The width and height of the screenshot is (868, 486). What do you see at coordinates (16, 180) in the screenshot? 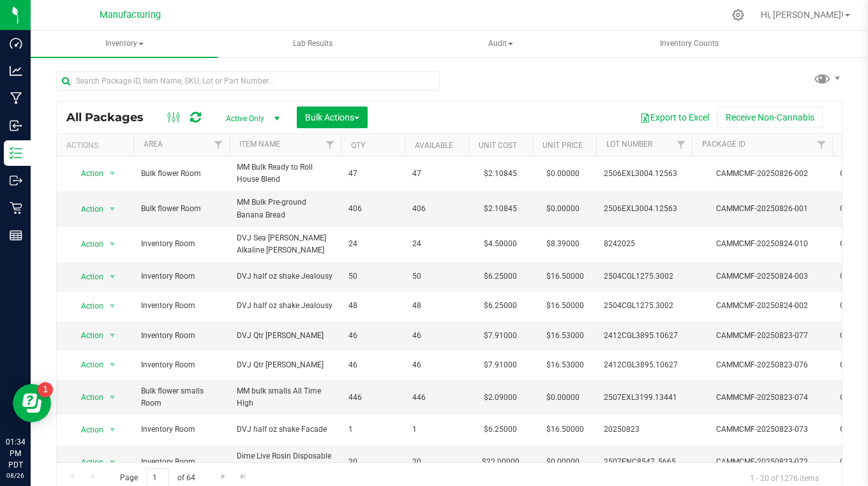
I see `inline-svg: Outbound` at bounding box center [16, 180].